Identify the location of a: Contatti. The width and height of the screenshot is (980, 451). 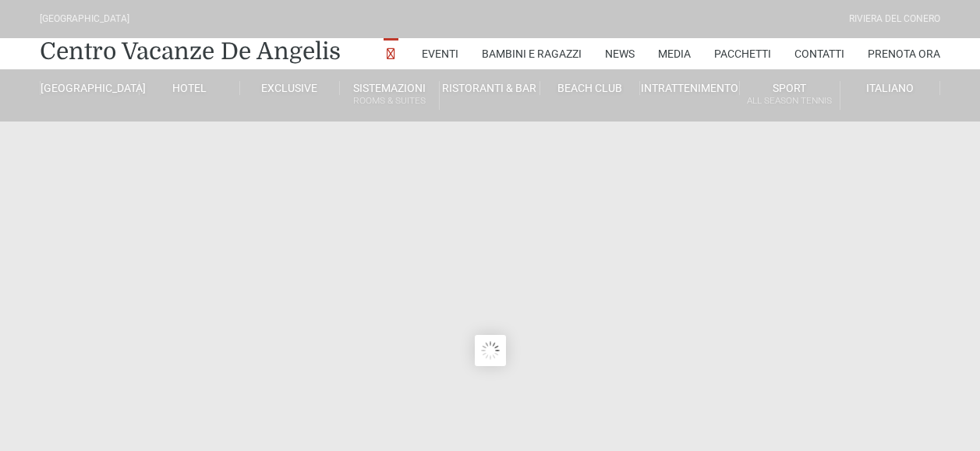
(820, 54).